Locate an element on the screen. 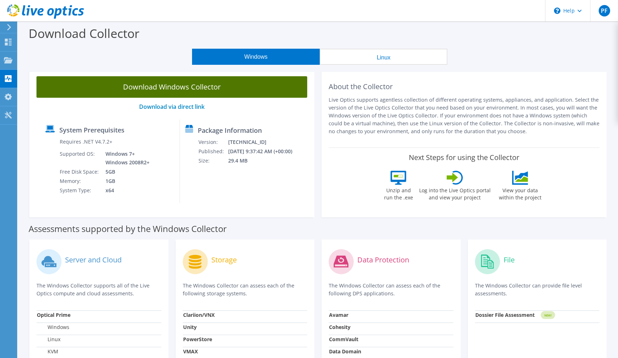 The width and height of the screenshot is (618, 358). label: Windows is located at coordinates (53, 327).